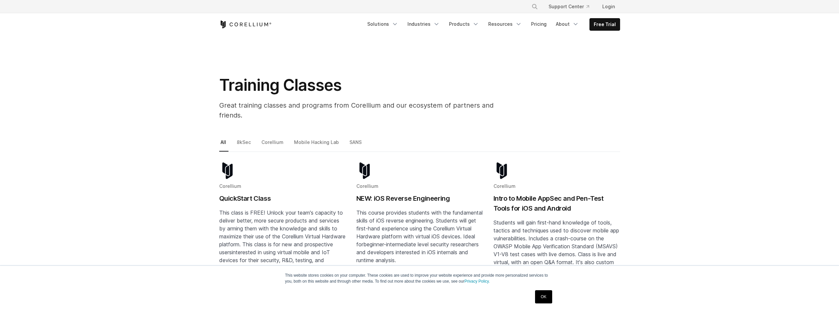  What do you see at coordinates (368, 85) in the screenshot?
I see `h1: Training Classes` at bounding box center [368, 85].